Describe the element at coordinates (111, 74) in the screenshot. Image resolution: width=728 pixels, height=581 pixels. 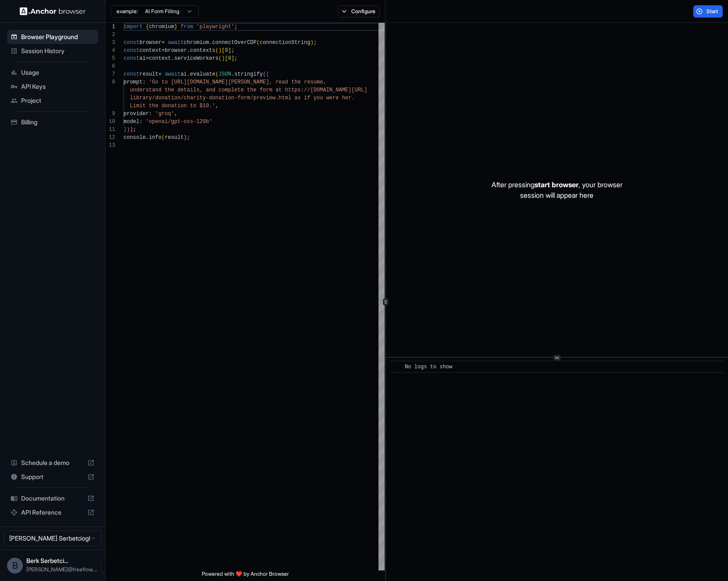
I see `div: 7` at that location.